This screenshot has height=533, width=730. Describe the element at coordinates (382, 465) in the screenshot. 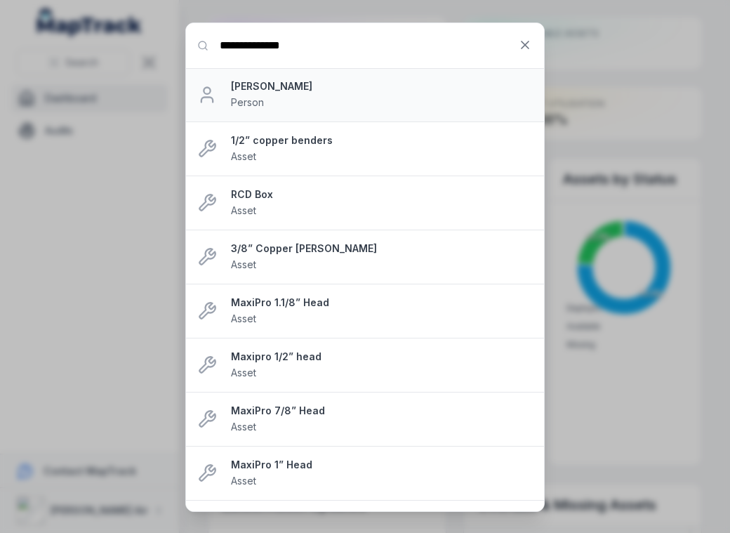

I see `strong: MaxiPro 1” Head` at that location.